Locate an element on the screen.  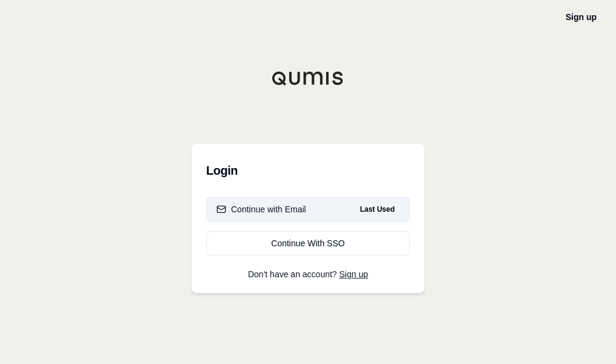
div: Continue With SSO is located at coordinates (308, 243).